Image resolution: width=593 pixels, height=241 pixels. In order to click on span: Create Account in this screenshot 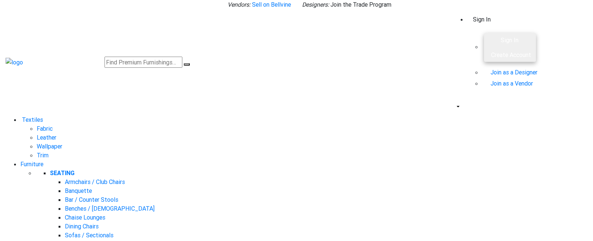, I will do `click(511, 55)`.